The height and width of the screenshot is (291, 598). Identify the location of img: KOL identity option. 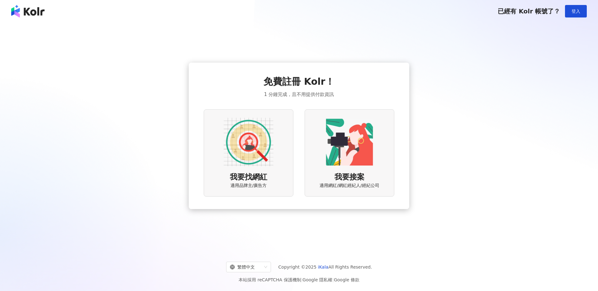
(349, 142).